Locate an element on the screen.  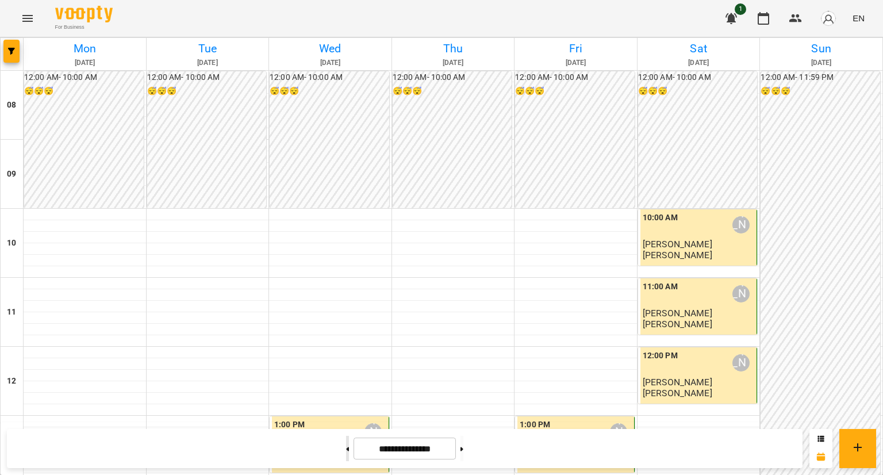
h6: 11 is located at coordinates (11, 312).